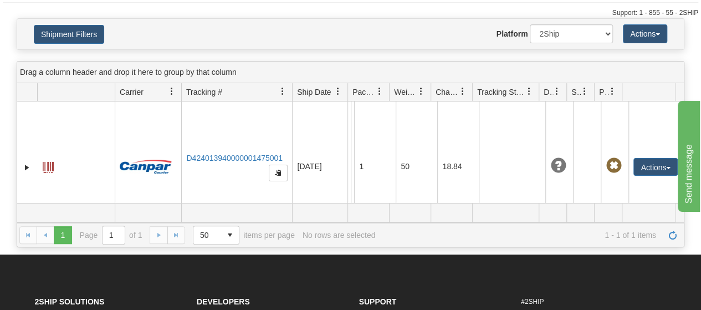 The width and height of the screenshot is (701, 310). I want to click on span: Delivery Status, so click(548, 92).